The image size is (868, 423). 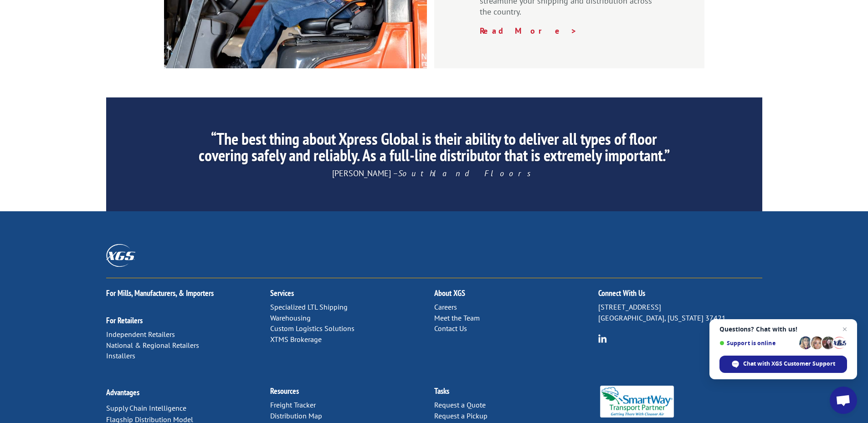 I want to click on h2: Connect With Us, so click(x=680, y=295).